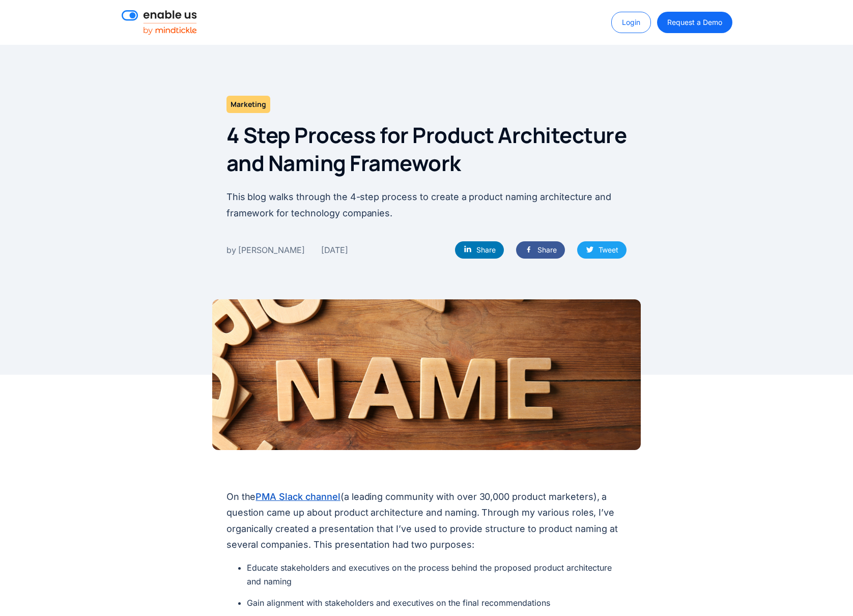  I want to click on a: Tweet, so click(602, 250).